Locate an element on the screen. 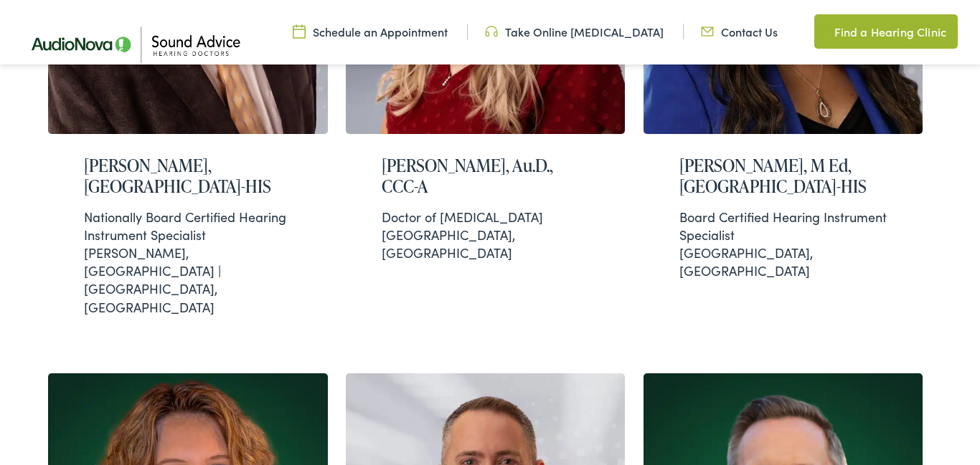 Image resolution: width=980 pixels, height=465 pixels. img: Calendar icon in a unique green color, symbolizing scheduling or date-related features. is located at coordinates (300, 31).